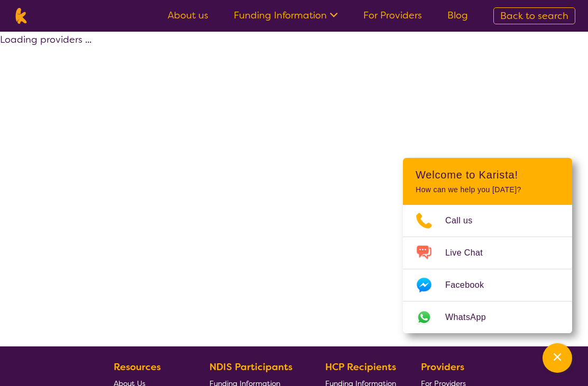  I want to click on a: Web link opens in a new tab., so click(488, 318).